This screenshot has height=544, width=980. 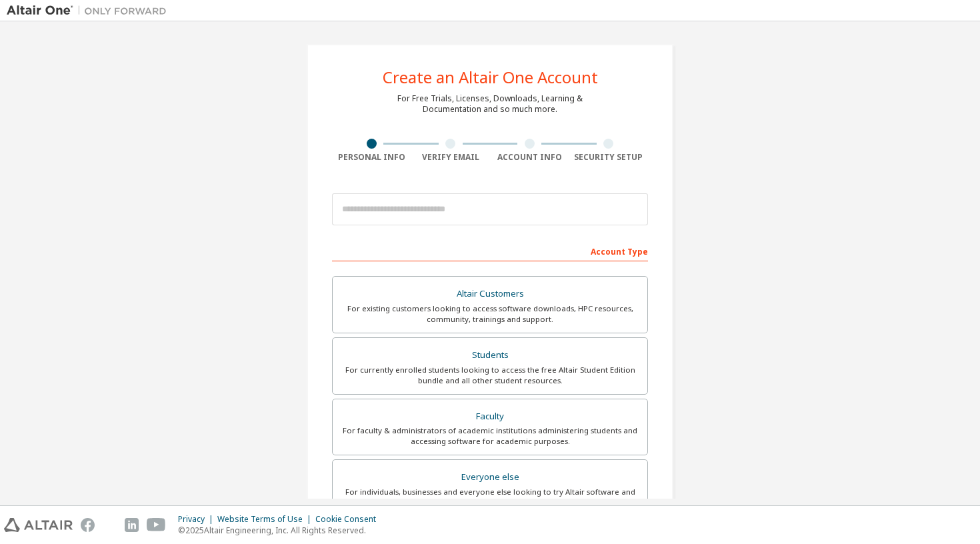 What do you see at coordinates (88, 525) in the screenshot?
I see `img: facebook.svg` at bounding box center [88, 525].